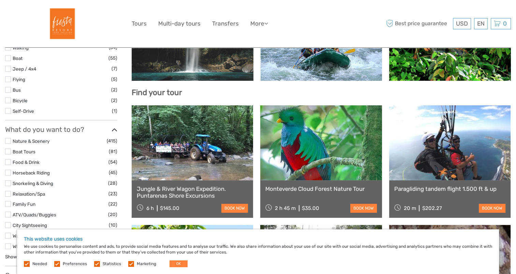 The image size is (516, 274). Describe the element at coordinates (113, 173) in the screenshot. I see `span: (45)` at that location.